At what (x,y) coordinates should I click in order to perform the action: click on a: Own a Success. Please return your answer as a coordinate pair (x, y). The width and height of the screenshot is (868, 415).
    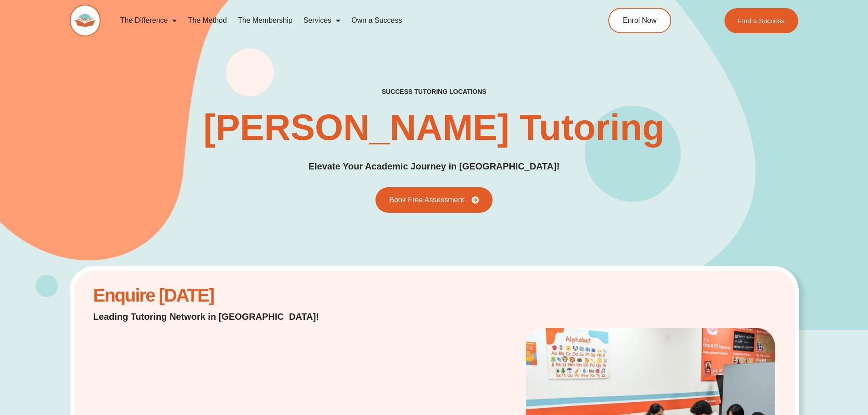
    Looking at the image, I should click on (377, 20).